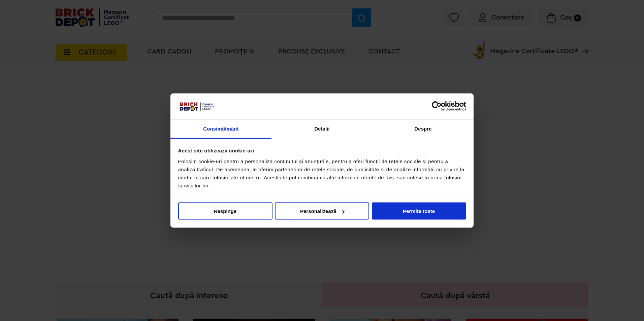  What do you see at coordinates (221, 129) in the screenshot?
I see `a: Consimțământ` at bounding box center [221, 129].